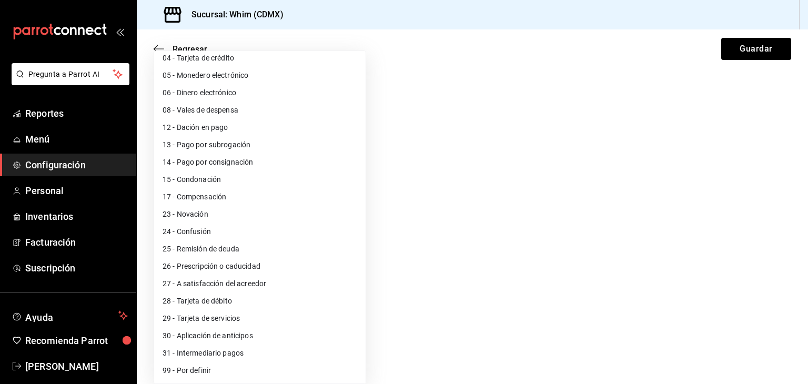 The height and width of the screenshot is (384, 808). Describe the element at coordinates (260, 370) in the screenshot. I see `li: 99 - Por definir` at that location.